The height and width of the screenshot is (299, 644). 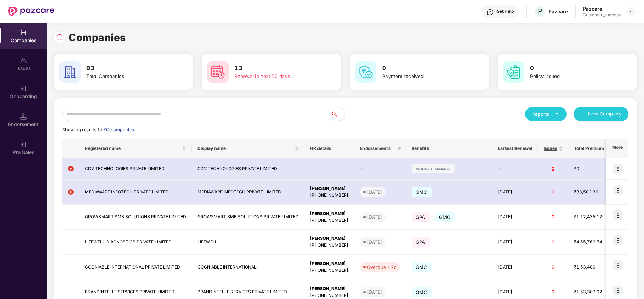 What do you see at coordinates (592, 168) in the screenshot?
I see `div: ₹0` at bounding box center [592, 168].